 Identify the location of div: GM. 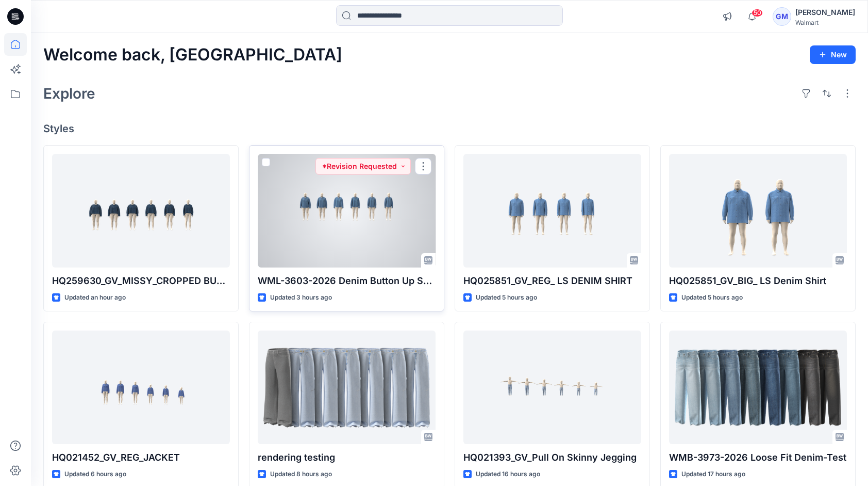
(782, 17).